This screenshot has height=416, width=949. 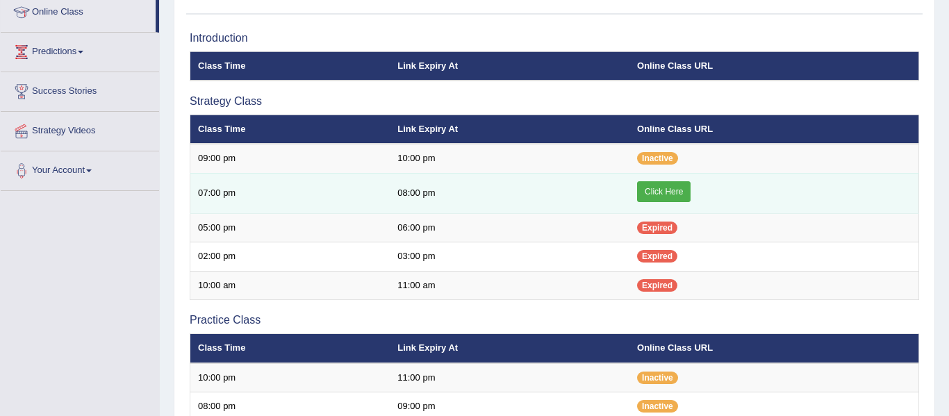 What do you see at coordinates (663, 192) in the screenshot?
I see `a: Click Here` at bounding box center [663, 192].